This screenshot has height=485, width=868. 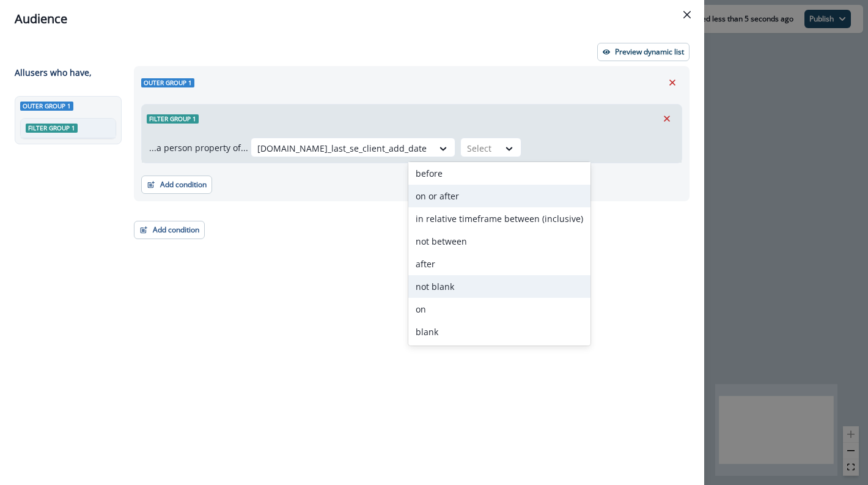 What do you see at coordinates (499, 241) in the screenshot?
I see `div: not between` at bounding box center [499, 241].